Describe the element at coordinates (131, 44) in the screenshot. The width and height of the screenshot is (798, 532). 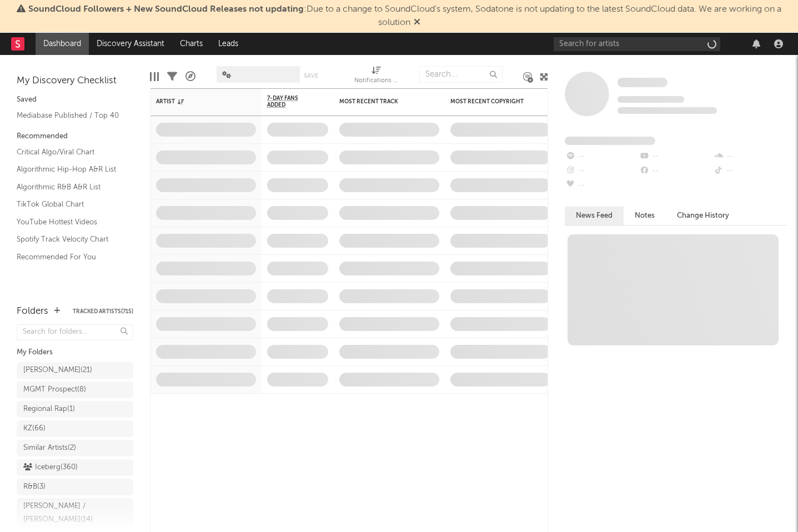
I see `a: Discovery Assistant` at that location.